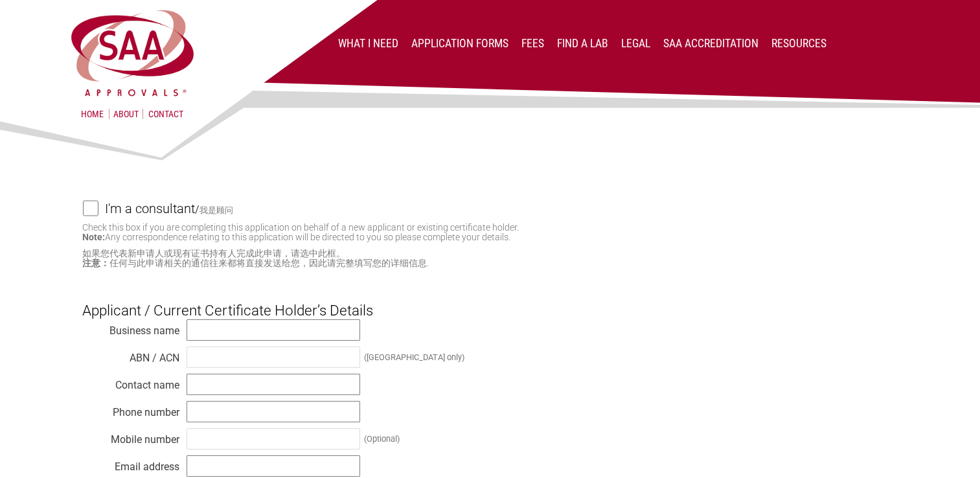 This screenshot has height=478, width=980. Describe the element at coordinates (150, 209) in the screenshot. I see `h4: I'm a consultant` at that location.